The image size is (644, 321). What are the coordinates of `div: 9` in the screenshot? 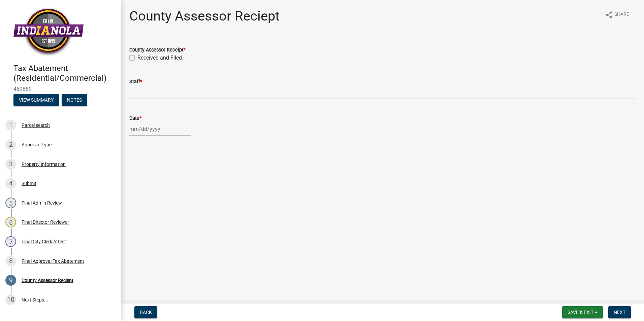 It's located at (11, 280).